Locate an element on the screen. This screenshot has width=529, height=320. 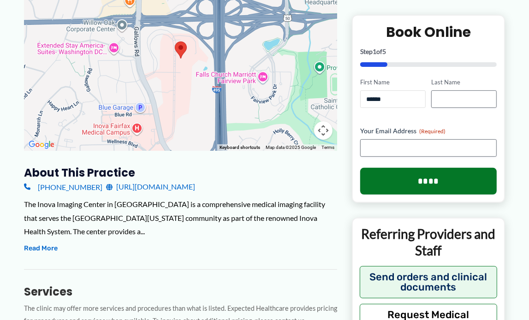
p: Referring Providers and Staff is located at coordinates (428, 242).